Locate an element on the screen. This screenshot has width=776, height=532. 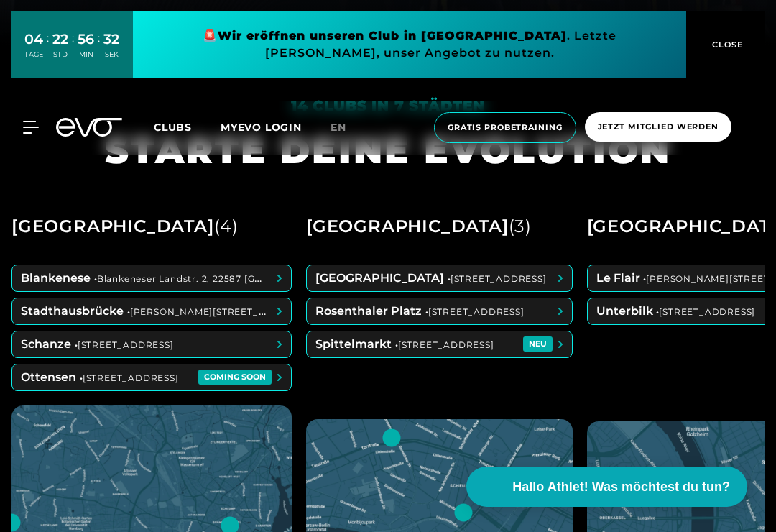
span: ( 4 ) is located at coordinates (226, 226).